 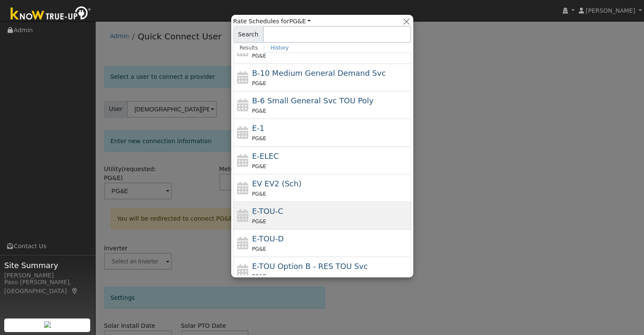 I want to click on img: Know True-Up, so click(x=51, y=14).